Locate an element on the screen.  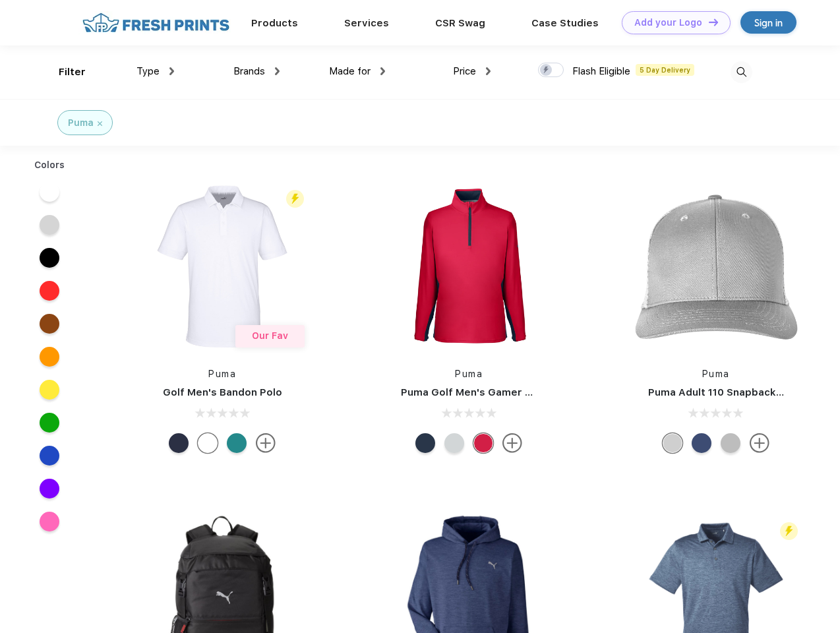
a: Puma Golf Men's Gamer Golf Quarter-Zip is located at coordinates (505, 393).